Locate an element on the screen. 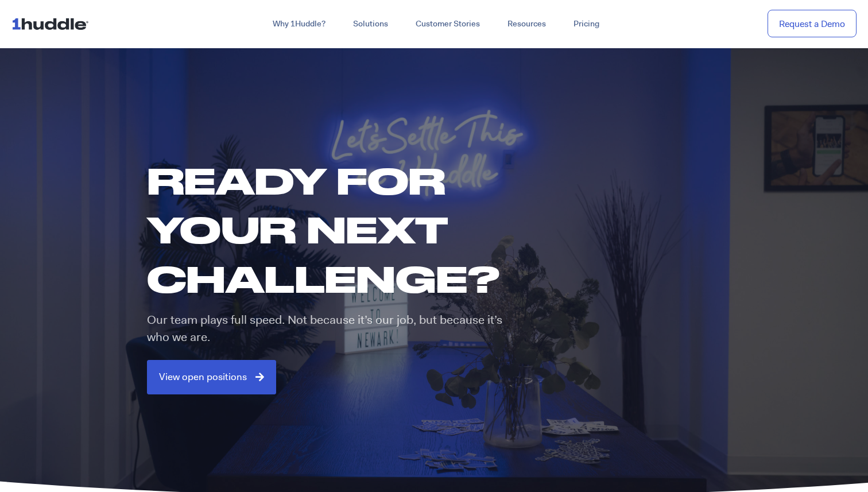 Image resolution: width=868 pixels, height=492 pixels. a: View open positions is located at coordinates (212, 378).